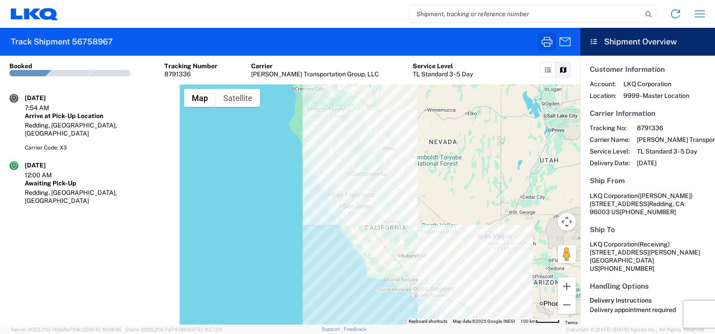 The image size is (715, 334). I want to click on div: Booked, so click(21, 66).